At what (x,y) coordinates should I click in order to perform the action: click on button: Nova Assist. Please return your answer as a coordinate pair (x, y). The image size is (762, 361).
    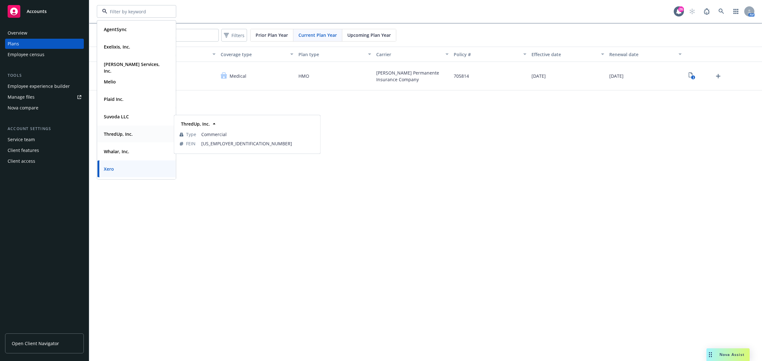
    Looking at the image, I should click on (728, 355).